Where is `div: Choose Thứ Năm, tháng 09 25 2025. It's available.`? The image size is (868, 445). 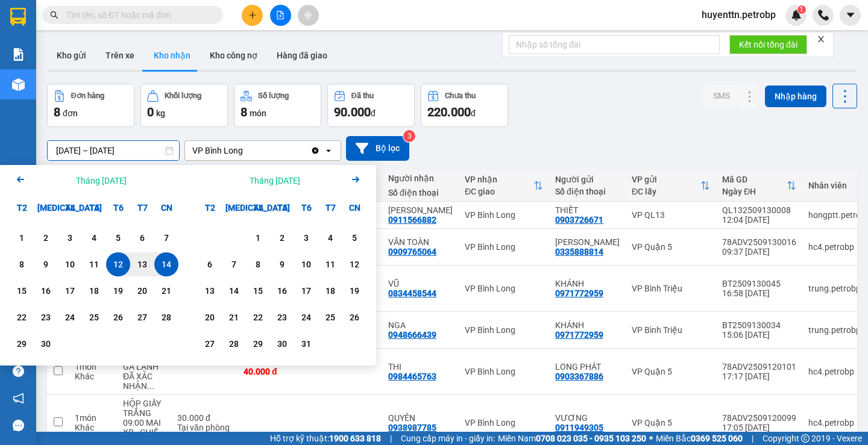
div: Choose Thứ Năm, tháng 09 25 2025. It's available. is located at coordinates (94, 318).